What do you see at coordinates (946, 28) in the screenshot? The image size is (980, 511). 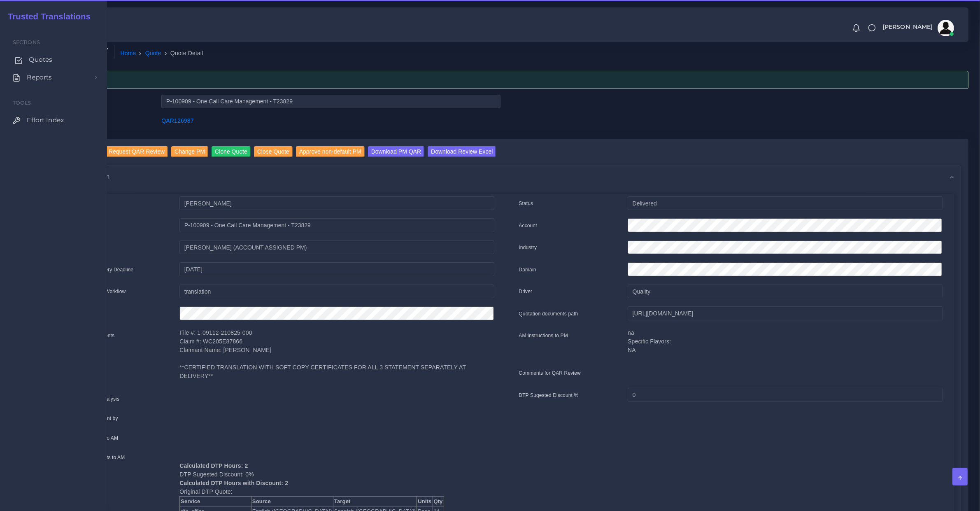 I see `img: avatar` at bounding box center [946, 28].